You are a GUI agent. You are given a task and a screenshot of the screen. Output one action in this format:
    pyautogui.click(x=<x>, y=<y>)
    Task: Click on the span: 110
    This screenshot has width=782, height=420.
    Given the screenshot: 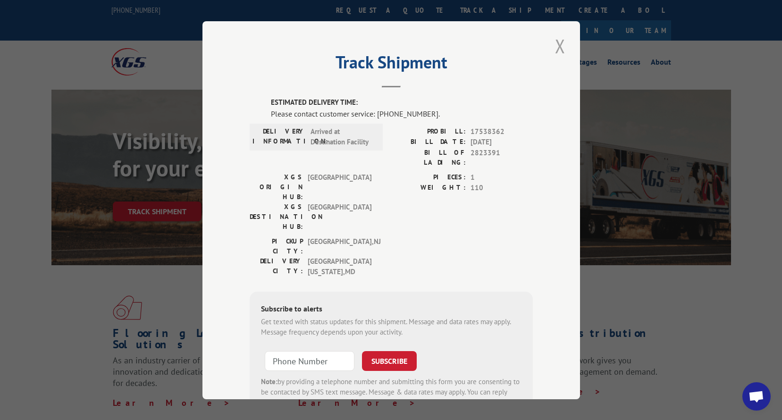 What is the action you would take?
    pyautogui.click(x=501, y=188)
    